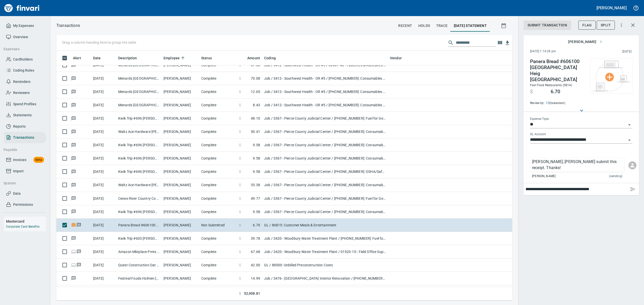 The image size is (644, 305). What do you see at coordinates (610, 52) in the screenshot?
I see `span: This charge was settled by the merchant and appears on the 2025/08/31 statement.` at bounding box center [610, 52].